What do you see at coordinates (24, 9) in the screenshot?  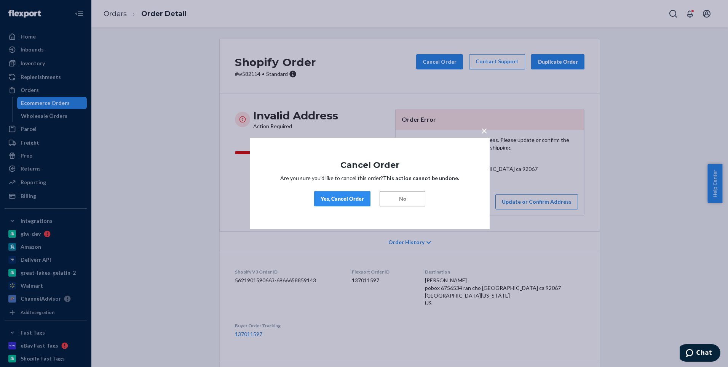 I see `span: Chat` at bounding box center [24, 9].